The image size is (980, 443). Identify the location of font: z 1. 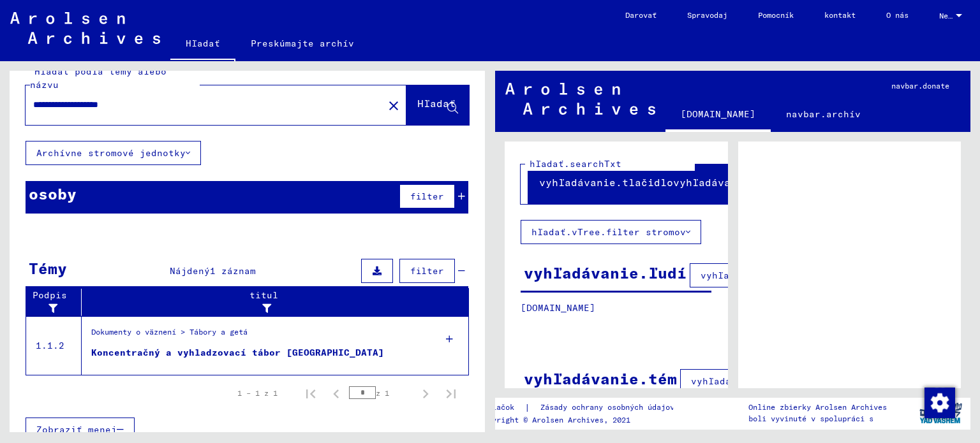
(382, 393).